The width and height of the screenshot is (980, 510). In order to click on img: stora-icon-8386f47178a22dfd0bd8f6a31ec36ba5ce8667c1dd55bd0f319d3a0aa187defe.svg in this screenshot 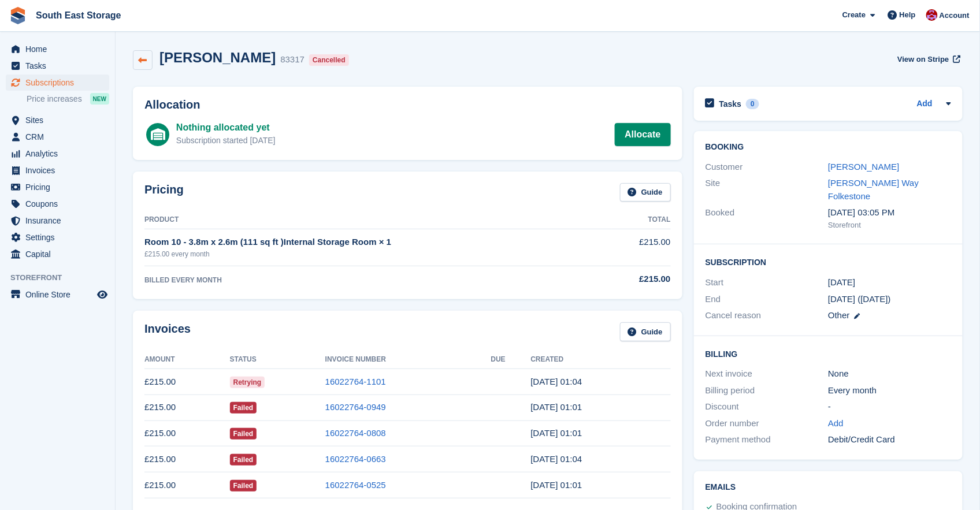, I will do `click(18, 16)`.